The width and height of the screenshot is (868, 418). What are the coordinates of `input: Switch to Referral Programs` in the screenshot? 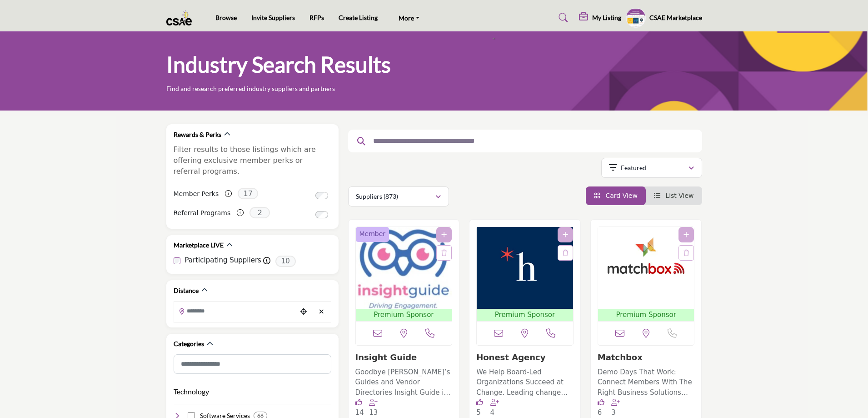 It's located at (322, 215).